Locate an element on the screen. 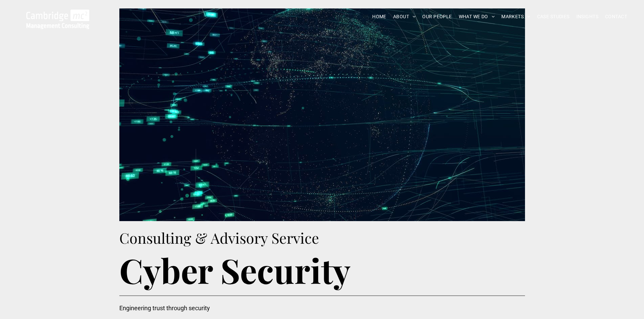  a: WHAT WE DO is located at coordinates (477, 17).